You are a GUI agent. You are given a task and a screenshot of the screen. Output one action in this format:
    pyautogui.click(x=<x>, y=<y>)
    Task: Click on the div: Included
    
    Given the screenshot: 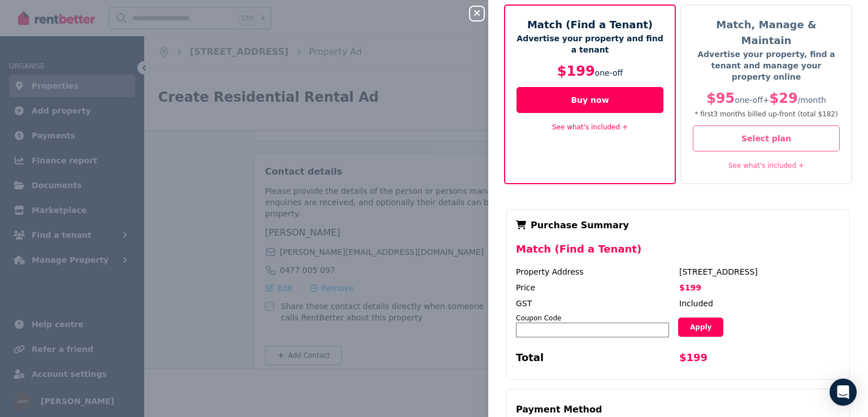 What is the action you would take?
    pyautogui.click(x=759, y=303)
    